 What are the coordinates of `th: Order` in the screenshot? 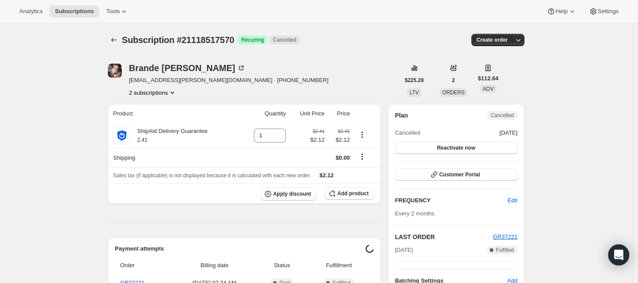 It's located at (143, 265).